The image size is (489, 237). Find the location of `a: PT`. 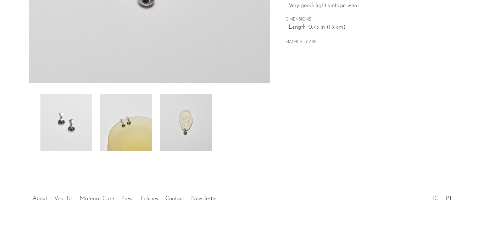

a: PT is located at coordinates (449, 199).